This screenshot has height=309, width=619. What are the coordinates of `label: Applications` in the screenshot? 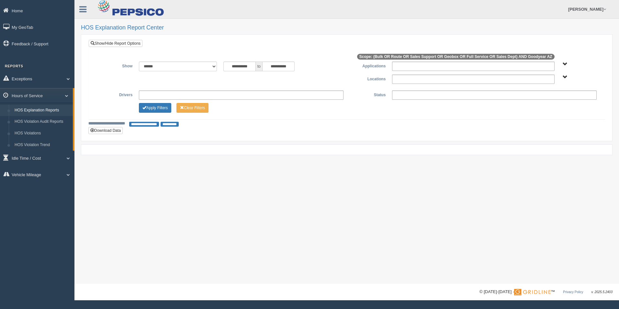 It's located at (368, 65).